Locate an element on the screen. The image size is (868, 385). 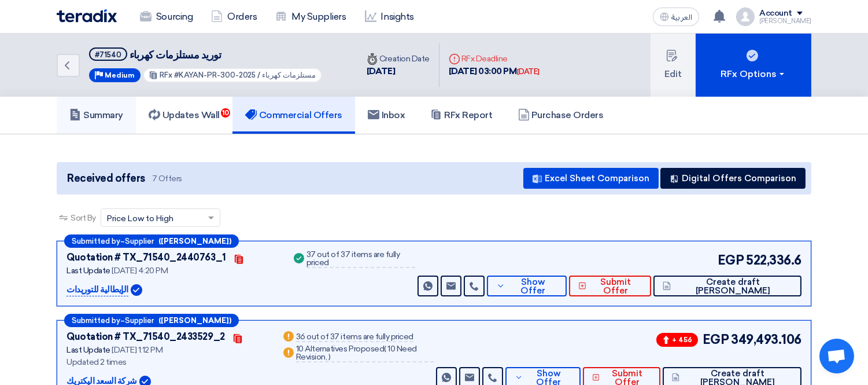
button: Show Offer is located at coordinates (526, 286).